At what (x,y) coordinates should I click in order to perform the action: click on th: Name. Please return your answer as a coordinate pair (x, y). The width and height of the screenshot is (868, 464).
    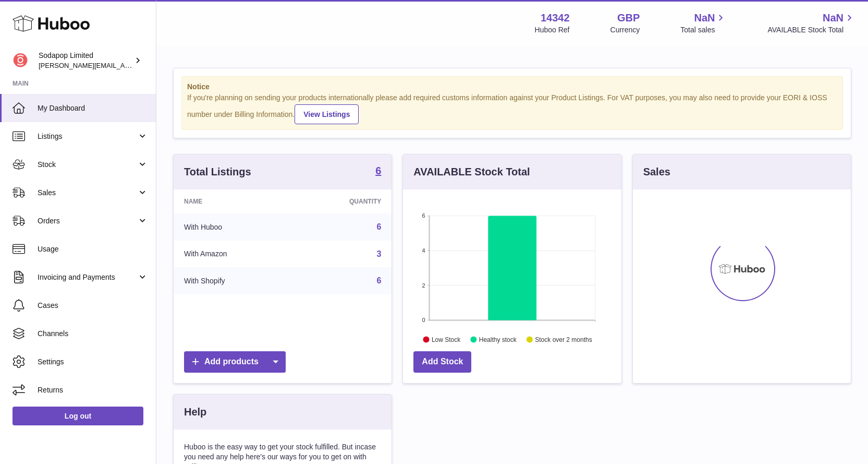
    Looking at the image, I should click on (233, 202).